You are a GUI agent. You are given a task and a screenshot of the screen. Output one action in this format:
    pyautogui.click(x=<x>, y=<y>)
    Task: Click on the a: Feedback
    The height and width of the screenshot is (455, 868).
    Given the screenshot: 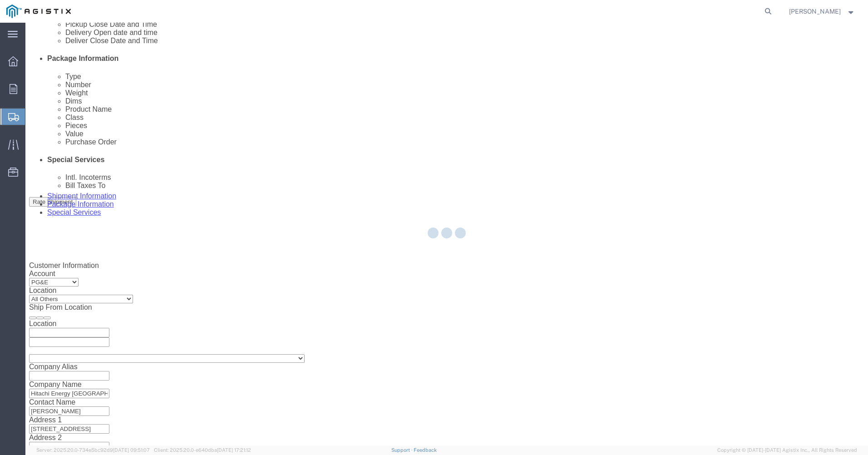 What is the action you would take?
    pyautogui.click(x=425, y=450)
    